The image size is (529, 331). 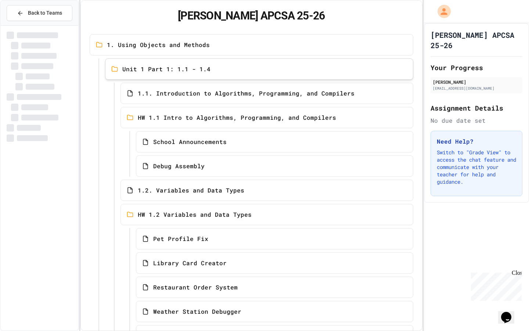 I want to click on a: Pet Profile Fix, so click(x=274, y=239).